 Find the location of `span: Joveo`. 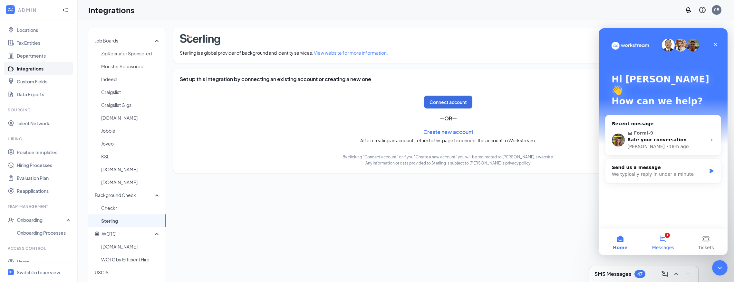

span: Joveo is located at coordinates (131, 144).